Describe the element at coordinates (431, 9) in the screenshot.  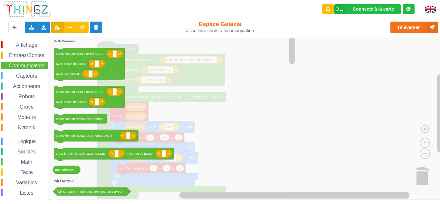
I see `img: gb.png` at that location.